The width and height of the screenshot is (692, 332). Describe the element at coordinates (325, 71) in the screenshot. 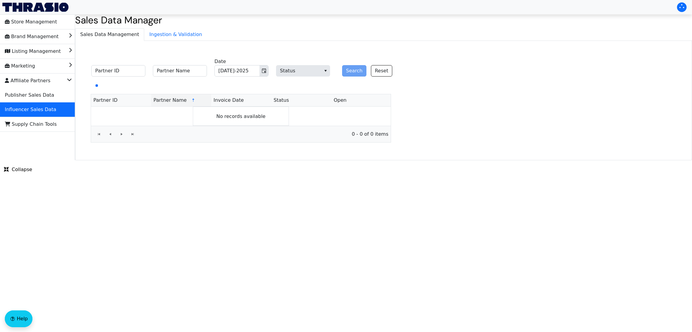

I see `button: select` at that location.